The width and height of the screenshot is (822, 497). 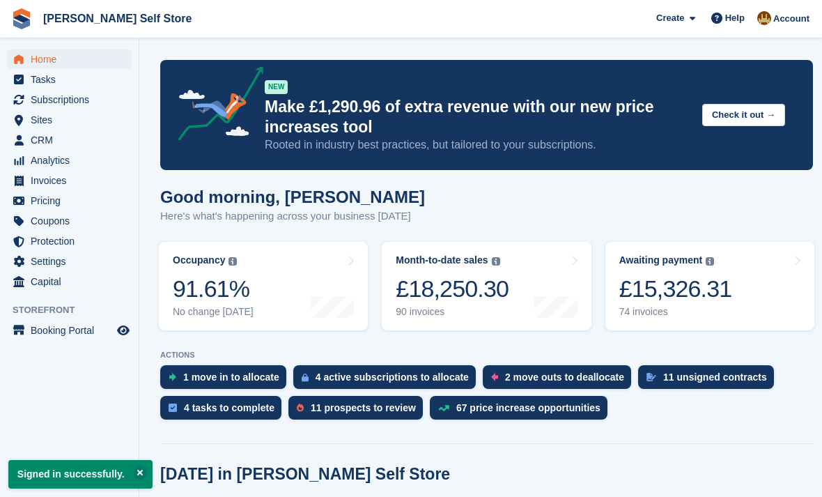 What do you see at coordinates (72, 281) in the screenshot?
I see `span: Capital` at bounding box center [72, 281].